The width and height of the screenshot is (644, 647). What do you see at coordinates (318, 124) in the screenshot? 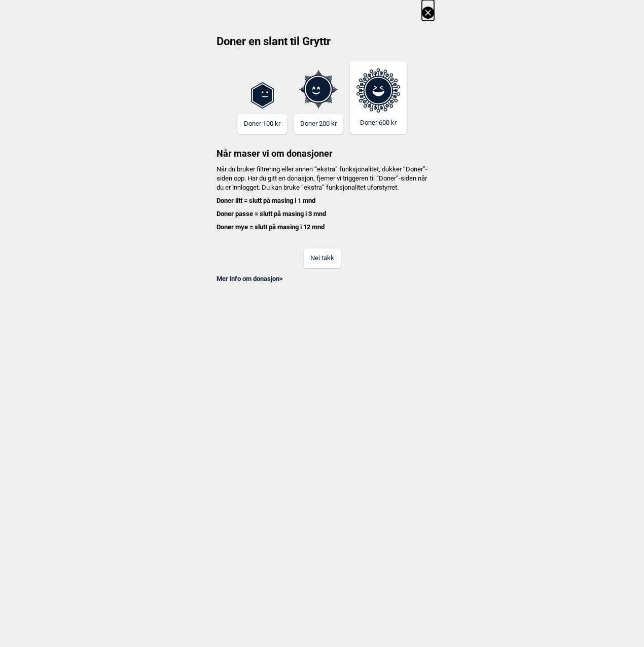
I see `button: Doner 200 kr` at bounding box center [318, 124].